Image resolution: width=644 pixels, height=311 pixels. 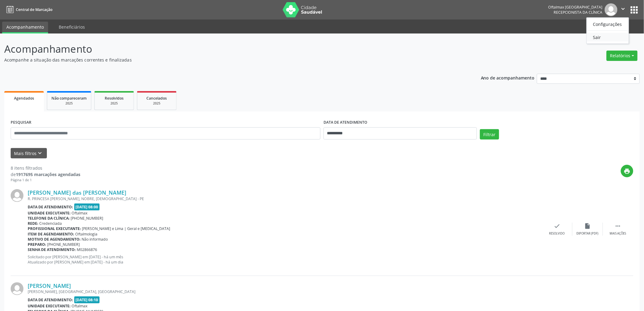 I want to click on div: de, so click(x=46, y=174).